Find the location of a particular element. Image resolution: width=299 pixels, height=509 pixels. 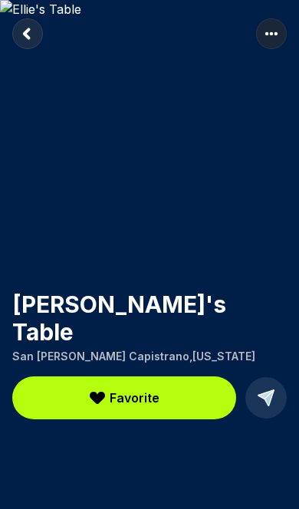

button: More options is located at coordinates (271, 34).